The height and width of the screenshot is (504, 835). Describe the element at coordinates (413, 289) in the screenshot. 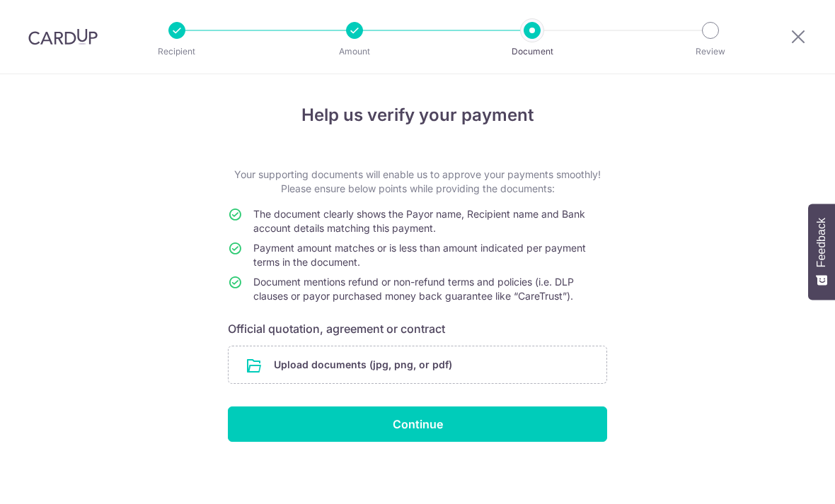

I see `span: Document mentions refund or non-refund terms and policies (i.e. DLP clauses or payor purchased mo...` at that location.